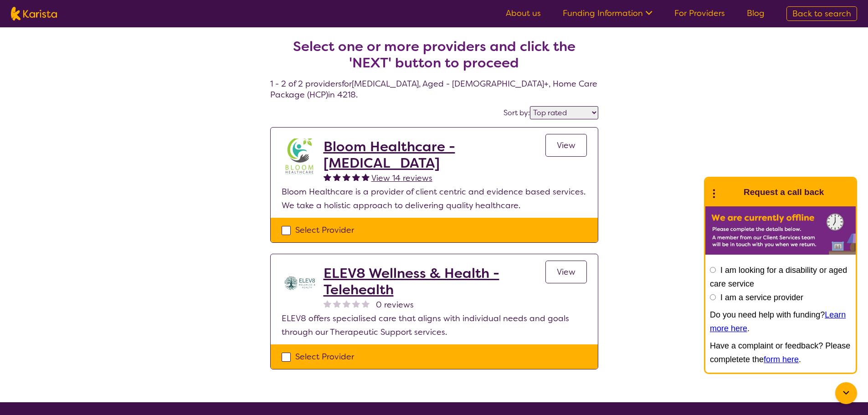  What do you see at coordinates (434, 199) in the screenshot?
I see `p: Bloom Healthcare is a provider of client centric and evidence based services. We take a holistic ...` at bounding box center [434, 199].